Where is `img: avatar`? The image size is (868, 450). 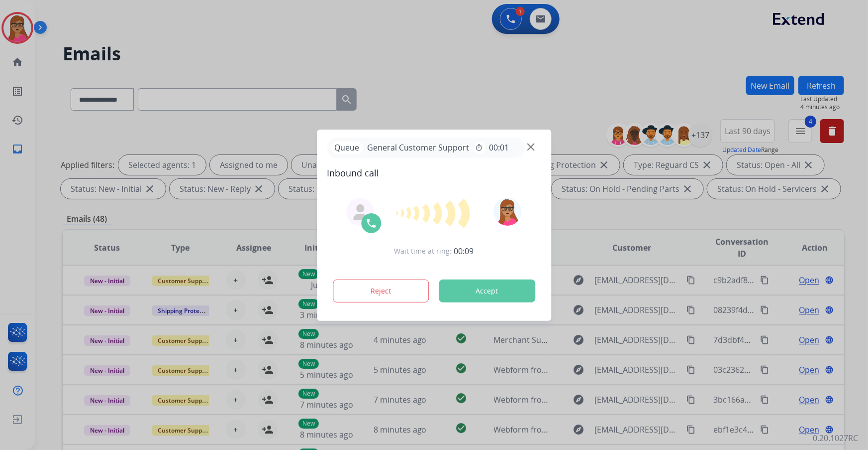
img: avatar is located at coordinates (508, 211).